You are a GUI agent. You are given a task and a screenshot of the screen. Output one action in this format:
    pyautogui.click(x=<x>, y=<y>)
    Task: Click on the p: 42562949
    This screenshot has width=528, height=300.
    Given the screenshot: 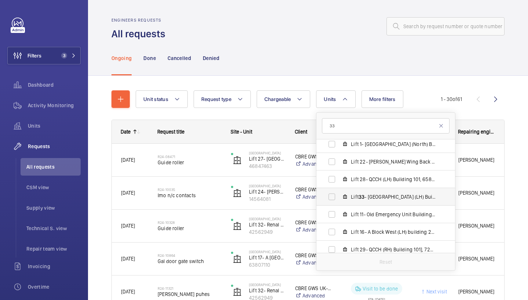 What is the action you would take?
    pyautogui.click(x=267, y=232)
    